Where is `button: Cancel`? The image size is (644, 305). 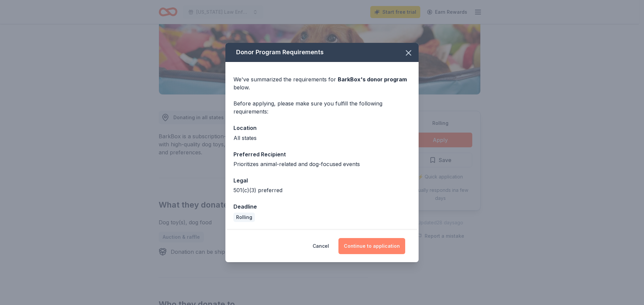 button: Cancel is located at coordinates (321, 246).